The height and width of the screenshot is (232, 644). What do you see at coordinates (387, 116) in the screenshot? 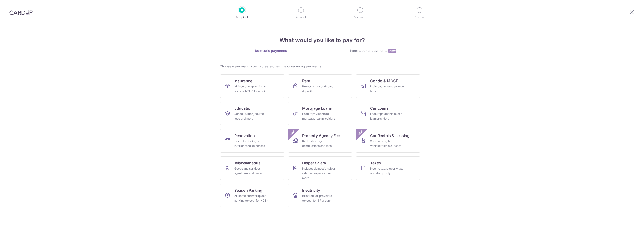
I see `div: Loan repayments to car loan providers` at bounding box center [387, 116].